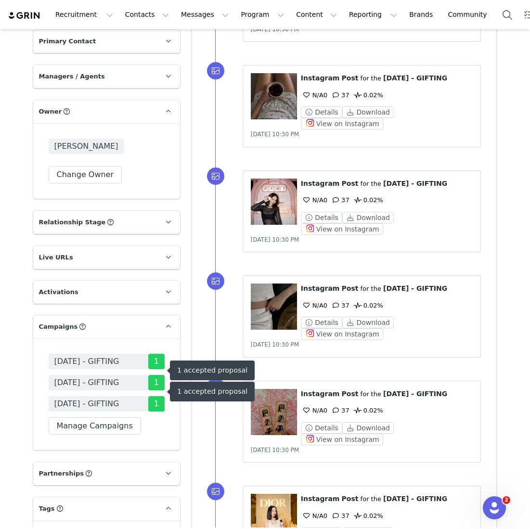 The height and width of the screenshot is (529, 530). What do you see at coordinates (470, 14) in the screenshot?
I see `a: Community` at bounding box center [470, 14].